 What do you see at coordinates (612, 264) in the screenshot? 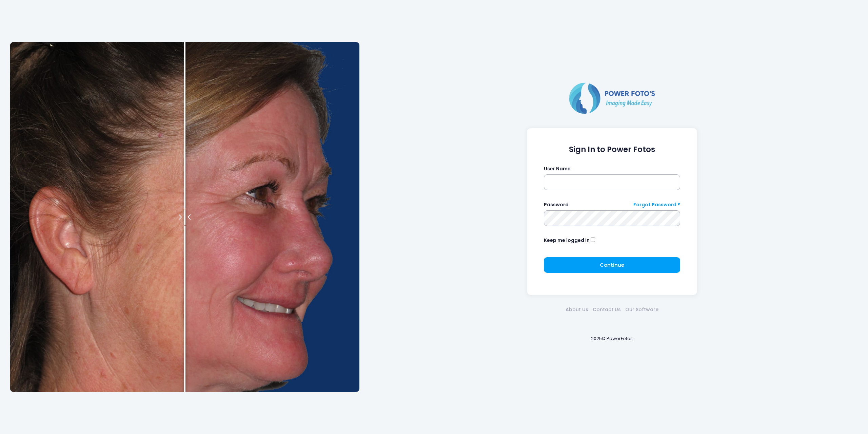
I see `span: Continue` at bounding box center [612, 264].